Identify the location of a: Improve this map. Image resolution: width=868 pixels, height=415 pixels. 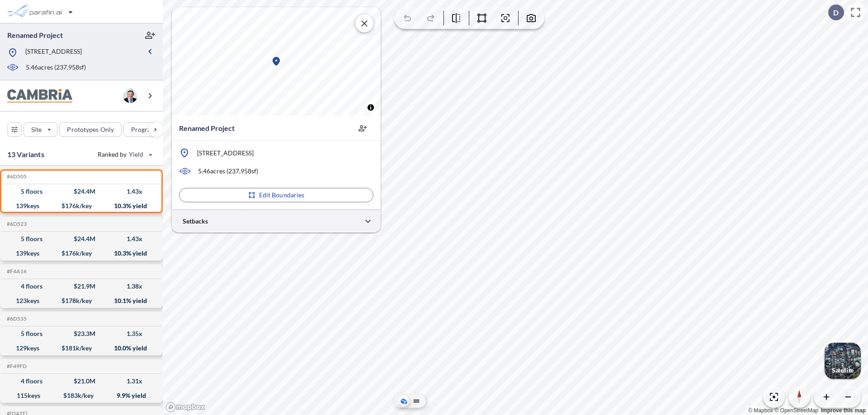
(843, 411).